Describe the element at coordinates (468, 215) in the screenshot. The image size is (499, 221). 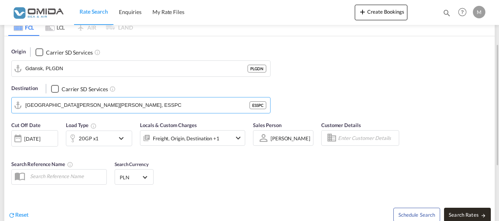
I see `span: Search Rates` at that location.